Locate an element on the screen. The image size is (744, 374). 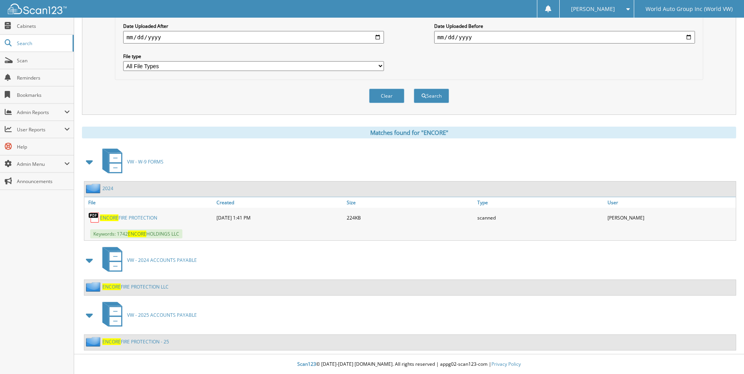
span: VW - 2025 ACCOUNTS PAYABLE is located at coordinates (162, 315).